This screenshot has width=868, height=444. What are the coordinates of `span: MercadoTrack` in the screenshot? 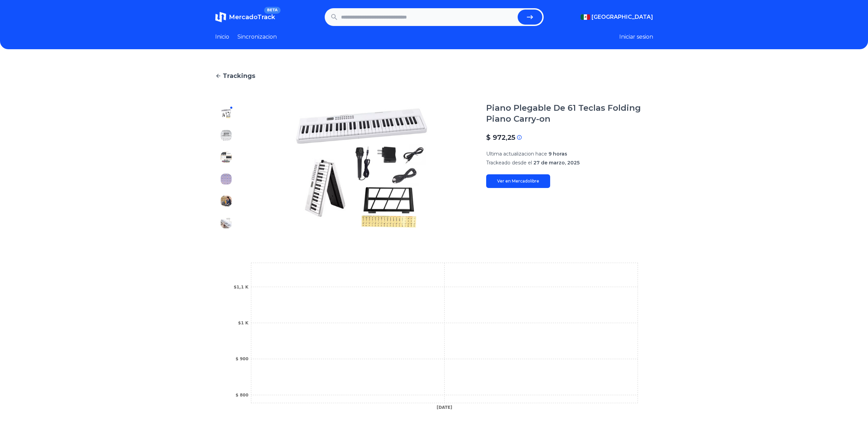 It's located at (252, 17).